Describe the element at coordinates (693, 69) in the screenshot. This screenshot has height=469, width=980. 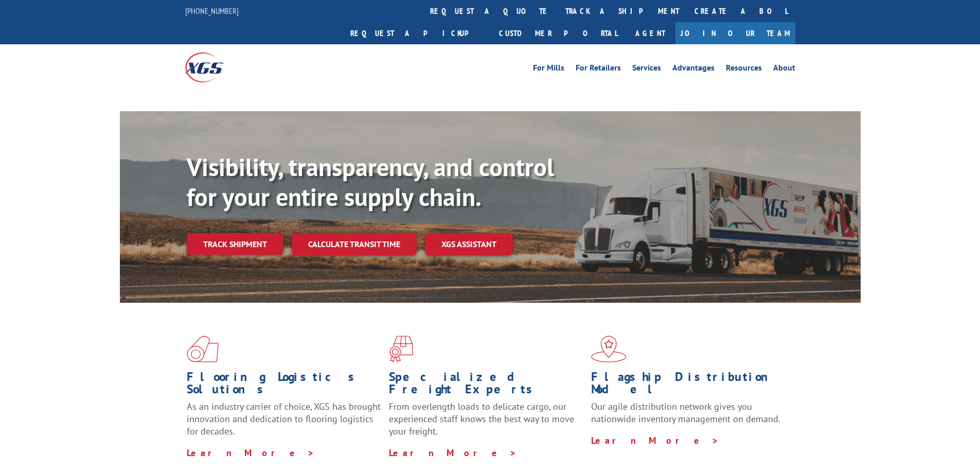
I see `a: Advantages` at that location.